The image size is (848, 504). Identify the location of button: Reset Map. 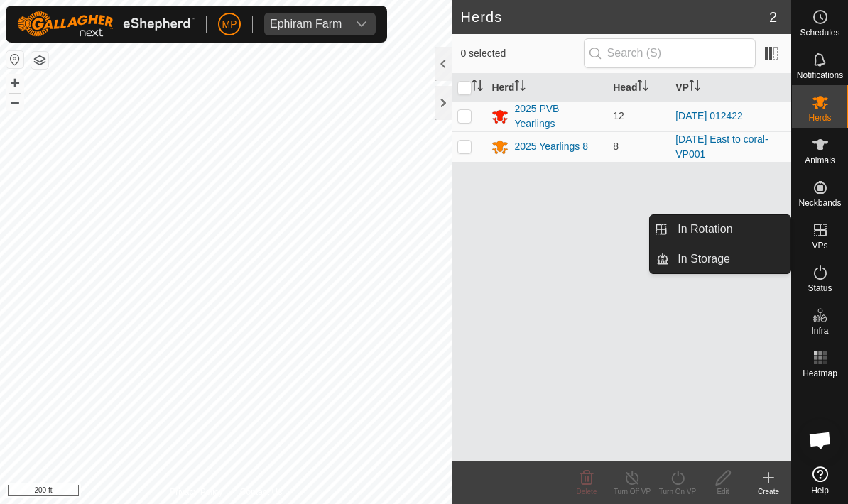
(15, 60).